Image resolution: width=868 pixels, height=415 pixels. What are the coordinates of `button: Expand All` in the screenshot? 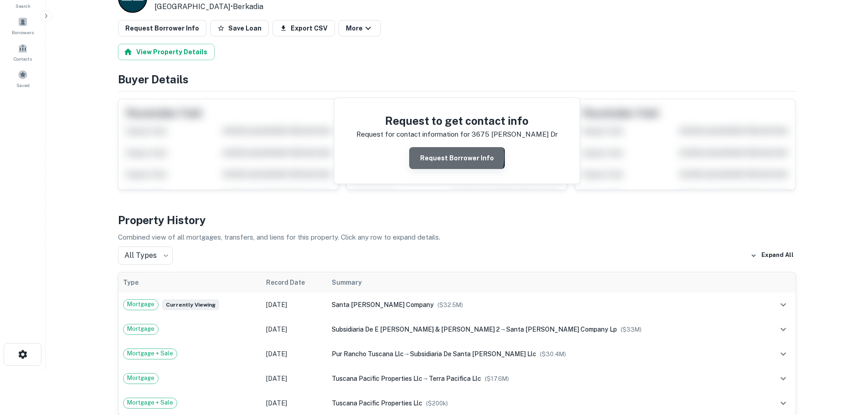 It's located at (772, 255).